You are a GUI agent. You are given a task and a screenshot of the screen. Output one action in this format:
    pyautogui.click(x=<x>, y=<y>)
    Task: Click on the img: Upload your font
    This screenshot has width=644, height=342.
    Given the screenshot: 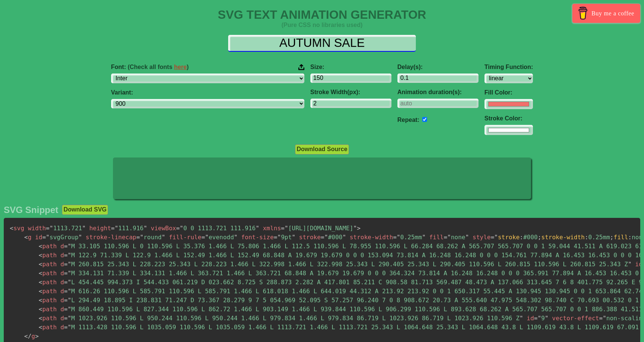 What is the action you would take?
    pyautogui.click(x=302, y=67)
    